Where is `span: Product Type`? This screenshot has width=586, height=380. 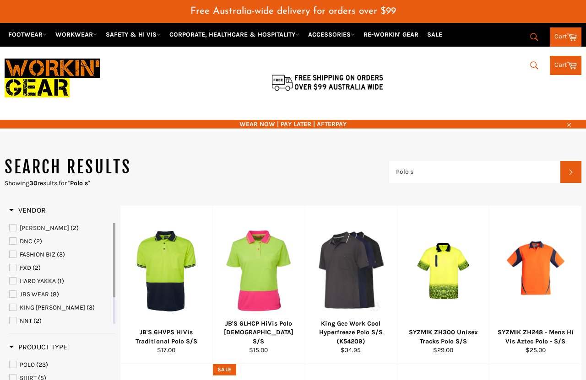 span: Product Type is located at coordinates (38, 347).